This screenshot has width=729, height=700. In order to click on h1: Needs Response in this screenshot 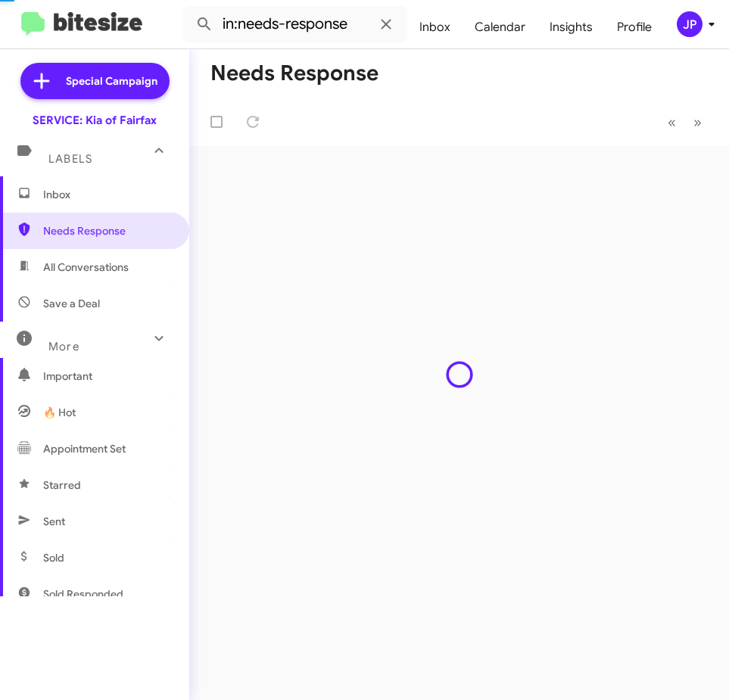, I will do `click(294, 74)`.